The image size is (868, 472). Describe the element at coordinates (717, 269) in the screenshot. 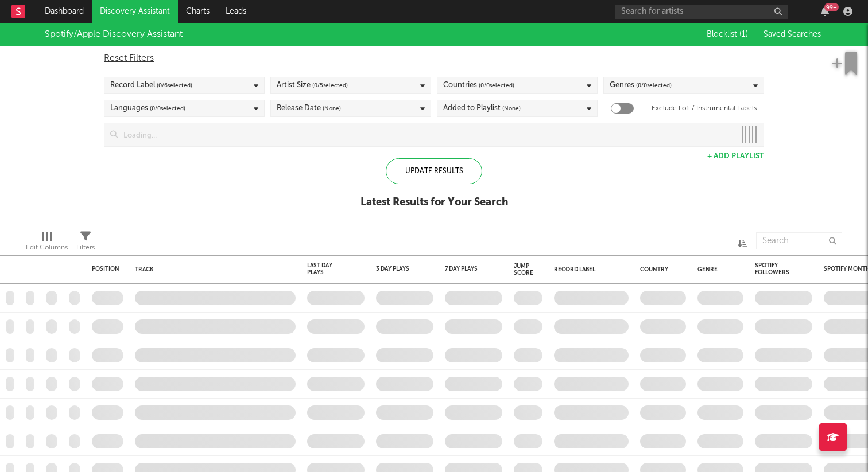

I see `div: Genre` at that location.